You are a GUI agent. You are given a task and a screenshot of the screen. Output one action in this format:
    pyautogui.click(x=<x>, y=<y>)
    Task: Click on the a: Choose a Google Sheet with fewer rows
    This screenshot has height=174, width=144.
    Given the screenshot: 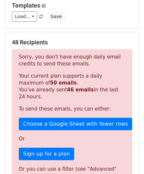 What is the action you would take?
    pyautogui.click(x=76, y=124)
    